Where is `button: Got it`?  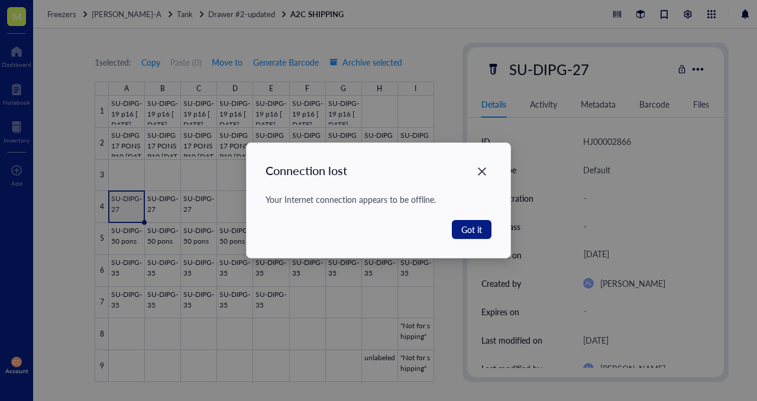 button: Got it is located at coordinates (471, 229).